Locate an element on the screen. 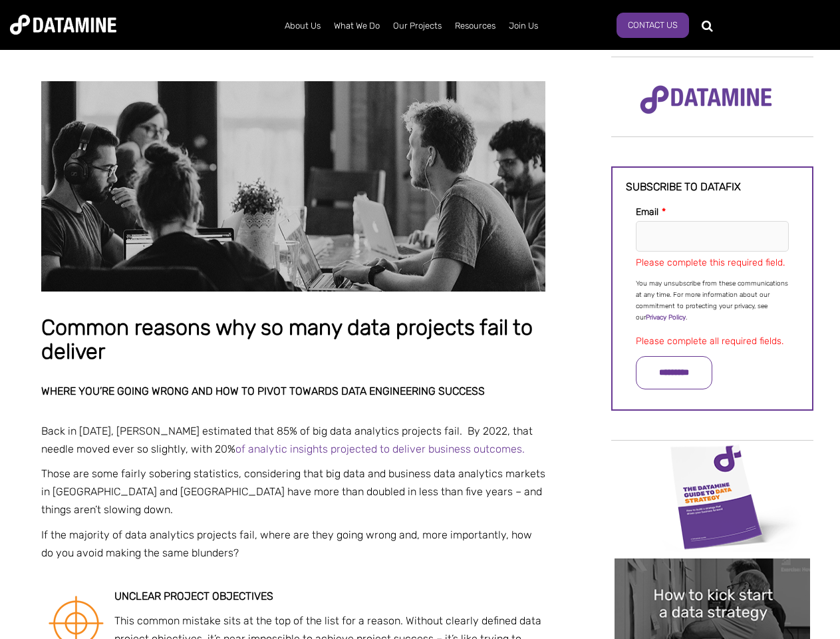  a: Privacy Policy is located at coordinates (666, 317).